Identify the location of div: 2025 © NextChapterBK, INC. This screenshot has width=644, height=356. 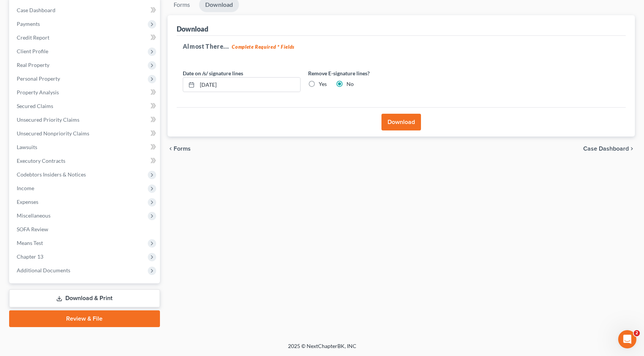
(322, 349).